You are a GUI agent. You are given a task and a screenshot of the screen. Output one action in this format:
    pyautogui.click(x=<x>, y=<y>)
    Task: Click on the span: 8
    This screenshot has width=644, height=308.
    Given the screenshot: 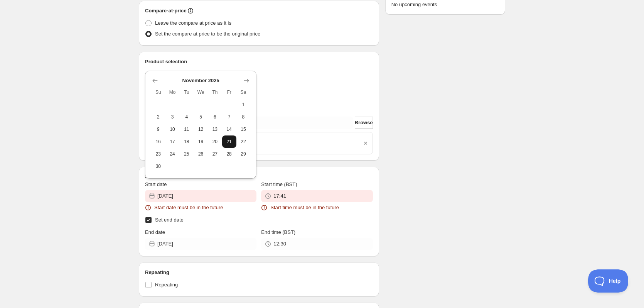 What is the action you would take?
    pyautogui.click(x=243, y=117)
    